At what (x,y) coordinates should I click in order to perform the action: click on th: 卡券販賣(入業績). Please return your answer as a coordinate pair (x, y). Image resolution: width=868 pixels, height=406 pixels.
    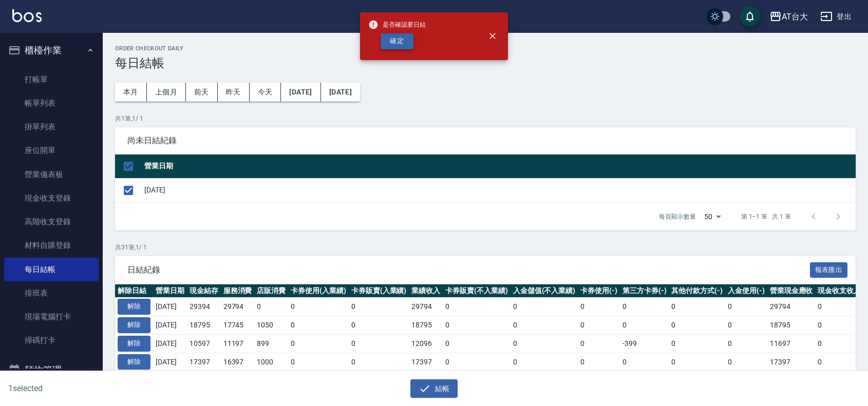
    Looking at the image, I should click on (379, 291).